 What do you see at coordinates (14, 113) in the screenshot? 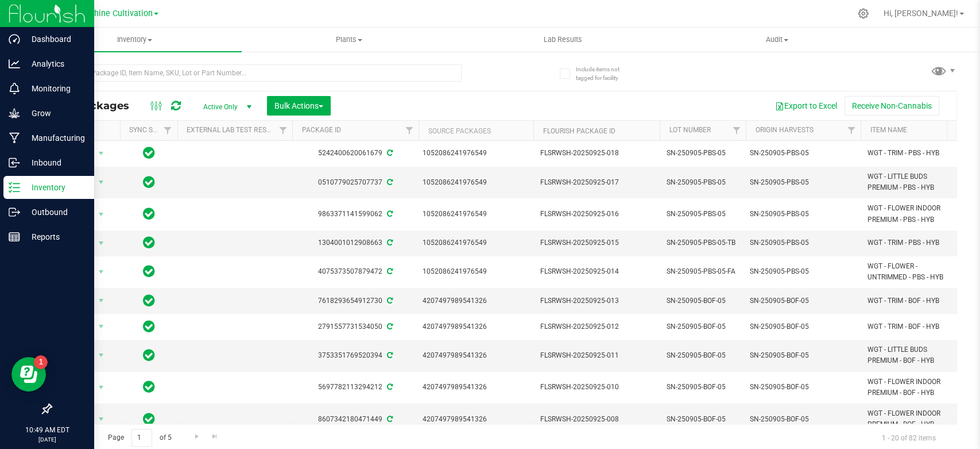
I see `inline-svg: Grow` at bounding box center [14, 113].